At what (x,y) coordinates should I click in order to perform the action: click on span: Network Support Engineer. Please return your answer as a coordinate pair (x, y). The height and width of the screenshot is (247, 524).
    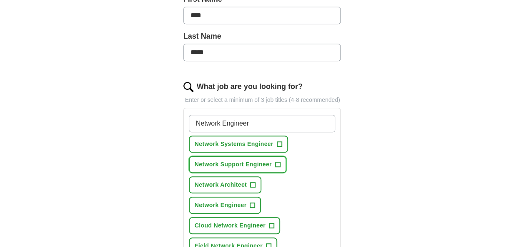
    Looking at the image, I should click on (233, 165).